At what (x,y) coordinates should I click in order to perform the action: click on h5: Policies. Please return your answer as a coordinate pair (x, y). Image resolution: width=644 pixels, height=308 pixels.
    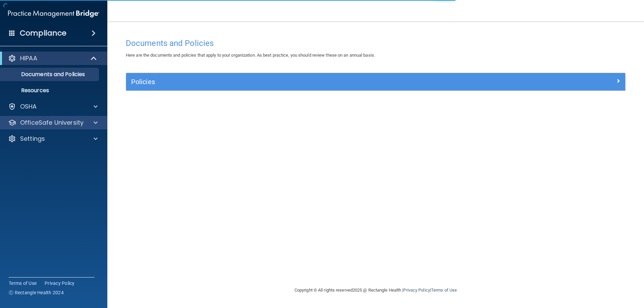
    Looking at the image, I should click on (314, 82).